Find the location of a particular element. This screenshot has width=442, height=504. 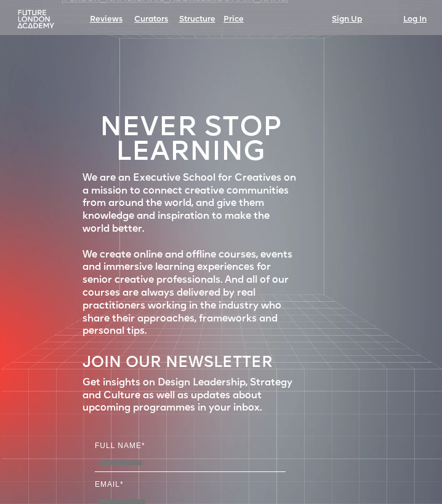

a: Log In is located at coordinates (415, 20).